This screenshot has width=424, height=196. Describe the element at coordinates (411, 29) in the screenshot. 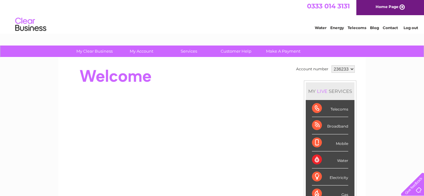

I see `a: Log out` at that location.